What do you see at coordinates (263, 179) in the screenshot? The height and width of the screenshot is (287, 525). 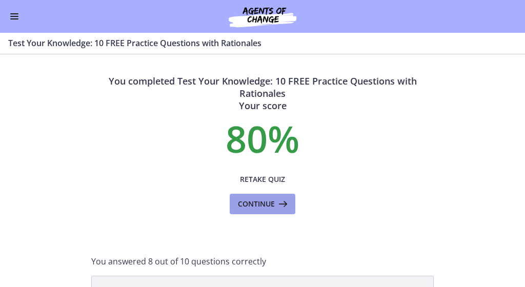 I see `span: Retake Quiz` at bounding box center [263, 179].